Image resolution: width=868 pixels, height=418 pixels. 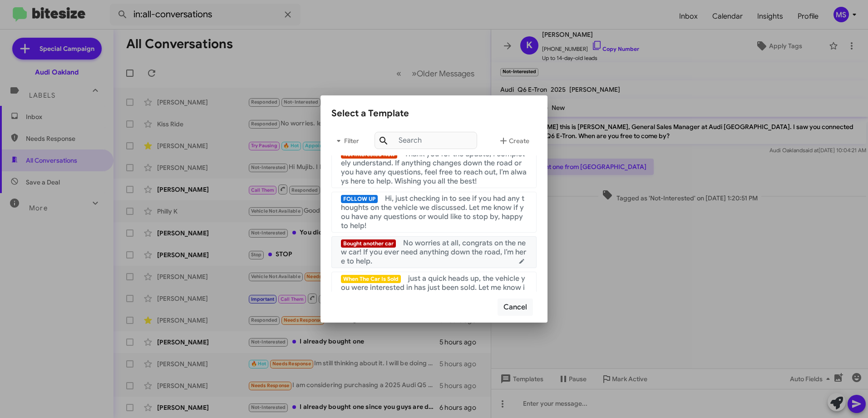 I want to click on span: Create, so click(x=514, y=141).